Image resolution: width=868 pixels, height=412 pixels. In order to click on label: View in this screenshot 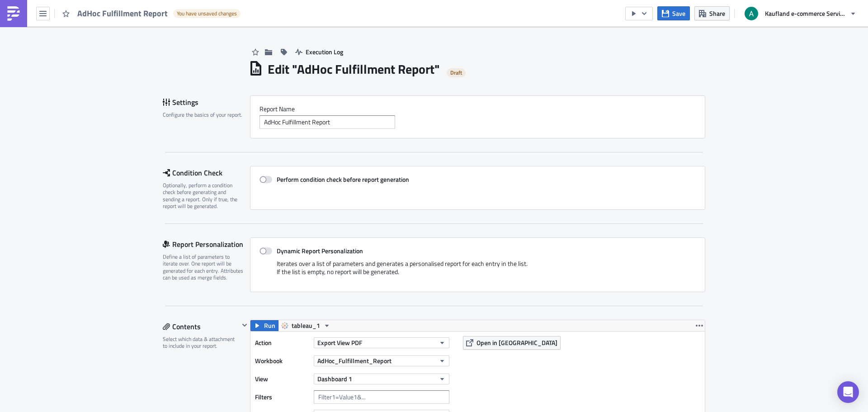, I will do `click(282, 379)`.